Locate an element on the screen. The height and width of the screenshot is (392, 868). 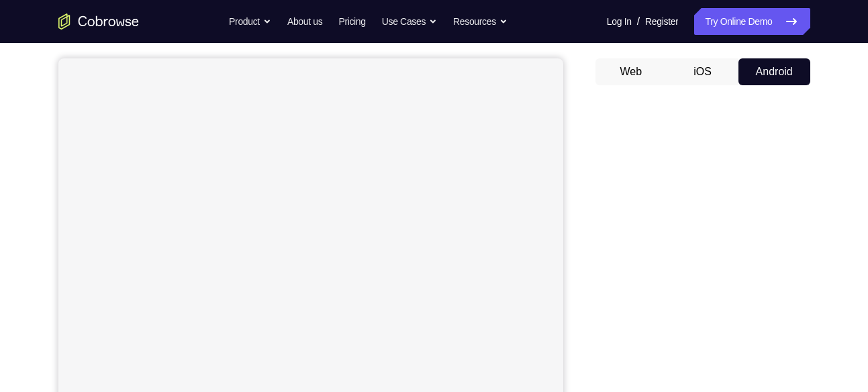
button: Android is located at coordinates (774, 72).